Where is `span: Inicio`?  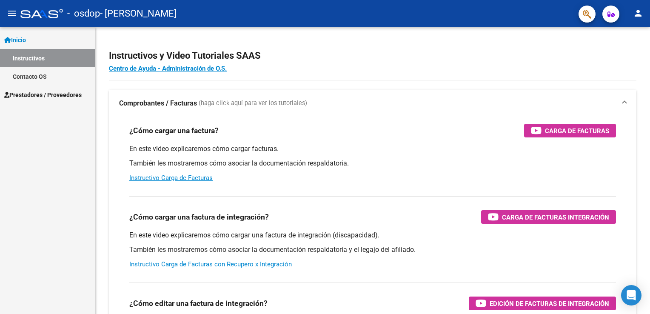
span: Inicio is located at coordinates (15, 40).